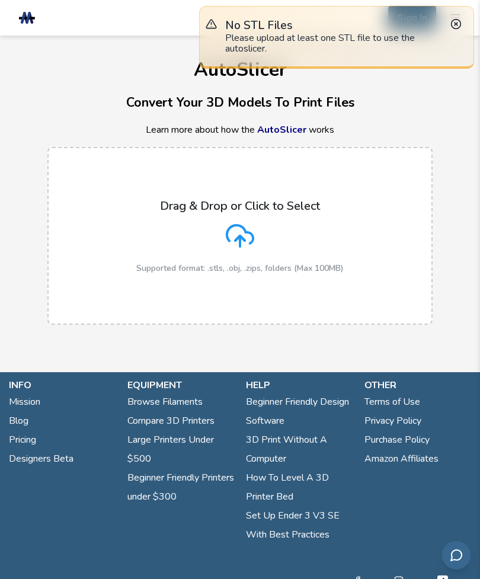 The width and height of the screenshot is (480, 579). Describe the element at coordinates (299, 411) in the screenshot. I see `a: Beginner Friendly Design Software` at that location.